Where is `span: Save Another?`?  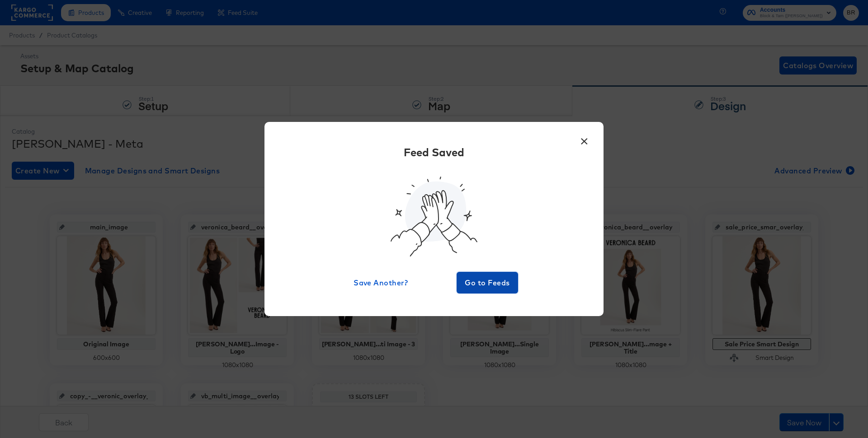 span: Save Another? is located at coordinates (380, 283).